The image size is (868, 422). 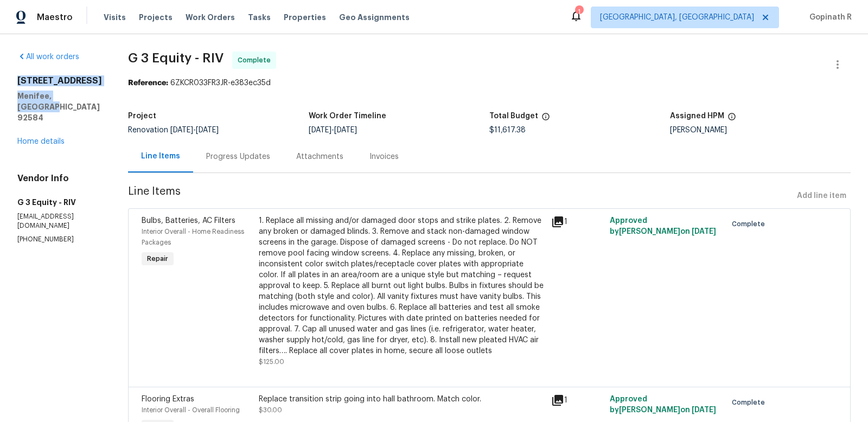 I want to click on h4: Vendor Info, so click(x=59, y=178).